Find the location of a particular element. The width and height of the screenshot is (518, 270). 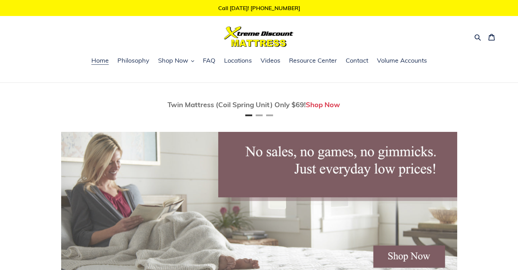

img: Xtreme Discount Mattress is located at coordinates (259, 36).